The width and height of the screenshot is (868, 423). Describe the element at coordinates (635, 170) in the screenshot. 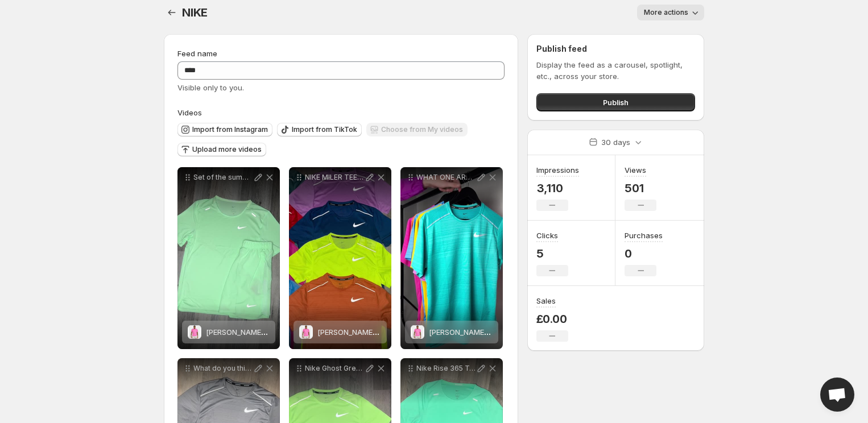

I see `h3: Views` at that location.